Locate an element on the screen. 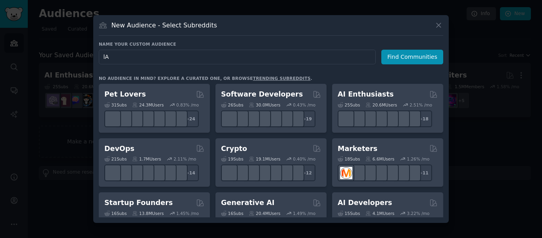 The image size is (542, 238). img: reactnative is located at coordinates (274, 118).